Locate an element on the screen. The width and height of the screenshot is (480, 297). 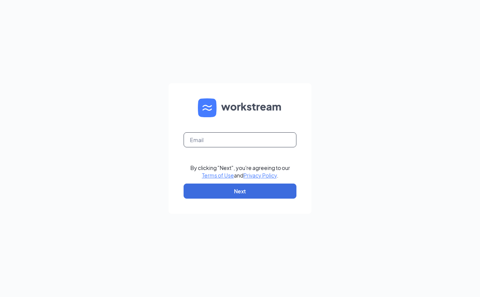
div: By clicking "Next", you're agreeing to our and . is located at coordinates (240, 171).